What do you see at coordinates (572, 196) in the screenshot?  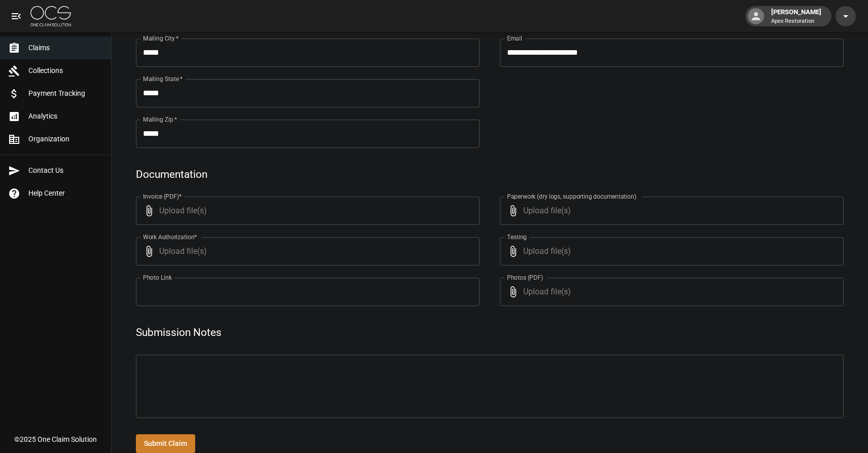 I see `label: Paperwork (dry logs, supporting documentation)` at bounding box center [572, 196].